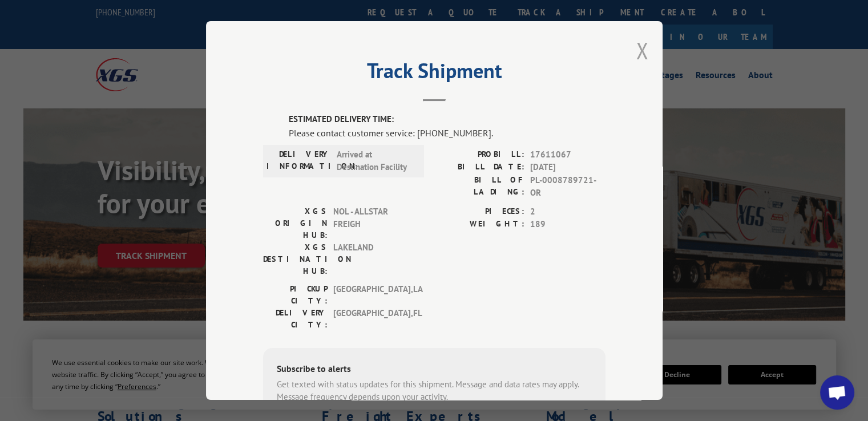  What do you see at coordinates (434, 369) in the screenshot?
I see `div: Subscribe to alerts` at bounding box center [434, 369].